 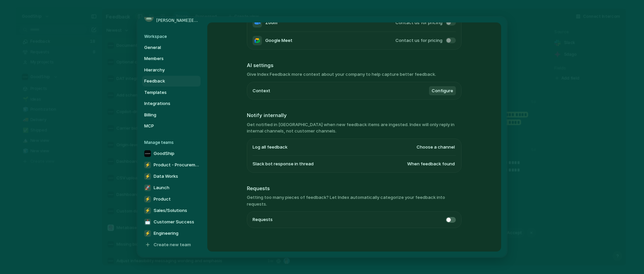 What do you see at coordinates (166, 81) in the screenshot?
I see `span: Feedback` at bounding box center [166, 81].